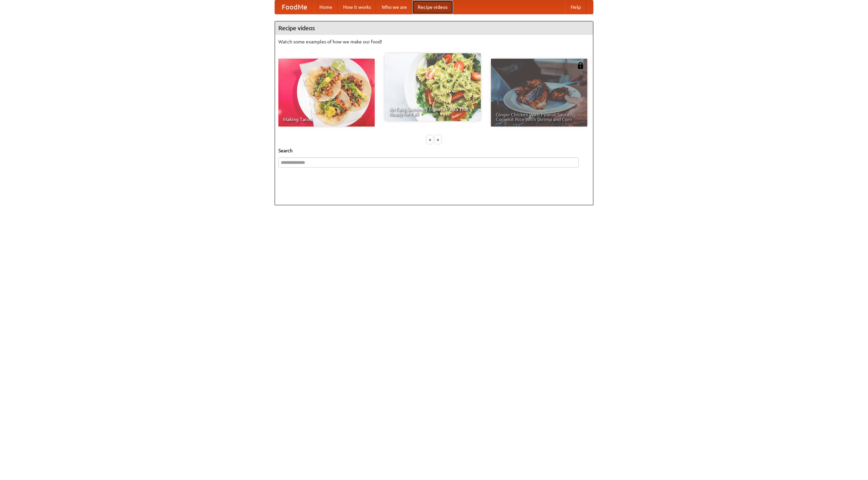 This screenshot has width=868, height=480. I want to click on img: 483408.png, so click(580, 65).